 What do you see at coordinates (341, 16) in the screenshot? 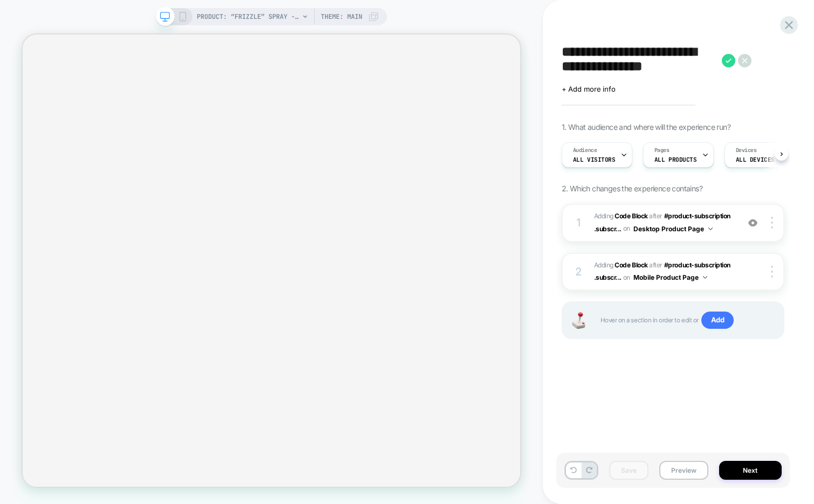
I see `span: Theme: MAIN` at bounding box center [341, 16].